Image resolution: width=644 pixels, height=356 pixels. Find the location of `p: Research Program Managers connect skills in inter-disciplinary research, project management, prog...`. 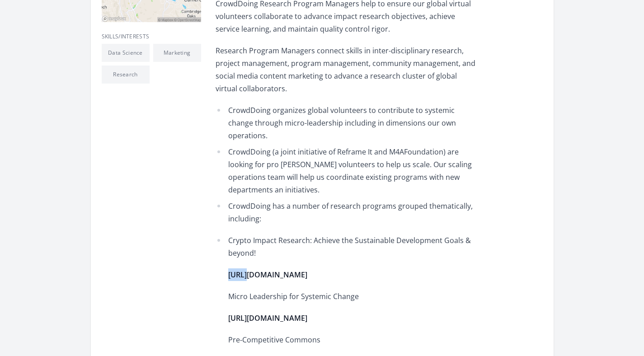

p: Research Program Managers connect skills in inter-disciplinary research, project management, prog... is located at coordinates (347, 70).